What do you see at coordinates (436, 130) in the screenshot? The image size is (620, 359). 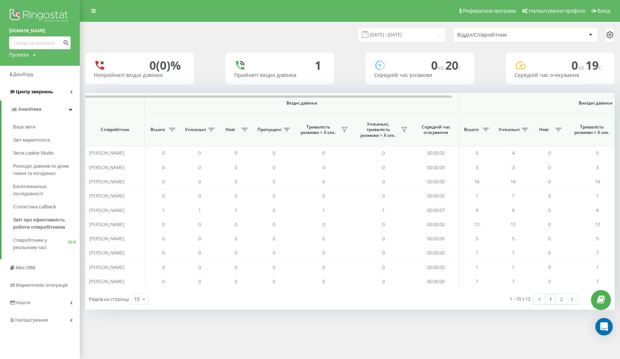 I see `span: Середній час очікування` at bounding box center [436, 130].